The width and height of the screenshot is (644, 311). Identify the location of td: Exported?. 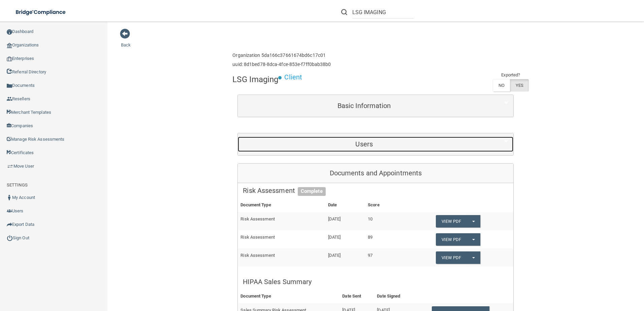
(511, 75).